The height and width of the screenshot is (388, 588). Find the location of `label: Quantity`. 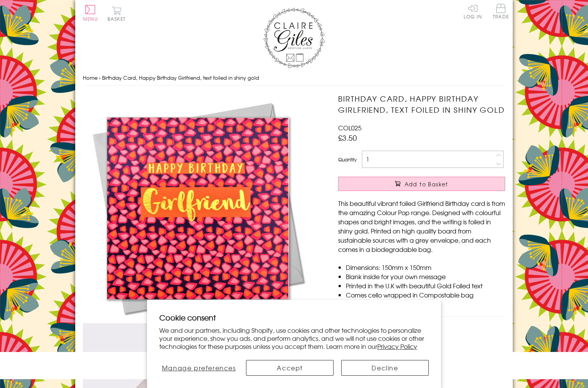

label: Quantity is located at coordinates (347, 159).